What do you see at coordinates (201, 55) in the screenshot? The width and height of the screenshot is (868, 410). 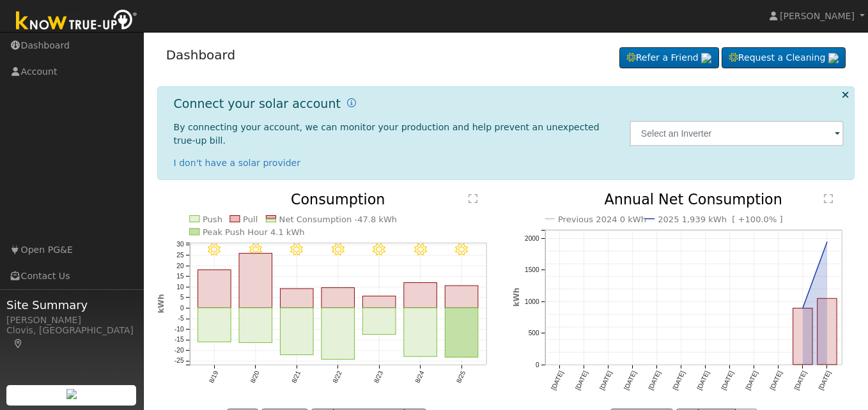 I see `a: Dashboard` at bounding box center [201, 55].